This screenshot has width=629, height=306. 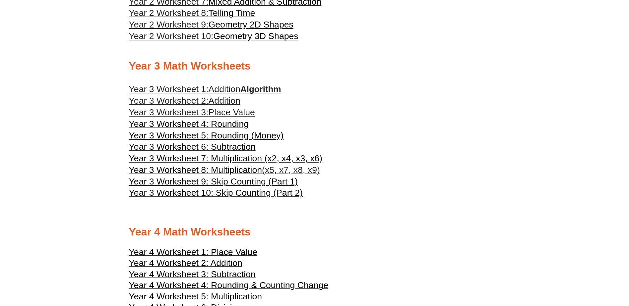 I want to click on h2: Year 3 Math Worksheets, so click(x=315, y=66).